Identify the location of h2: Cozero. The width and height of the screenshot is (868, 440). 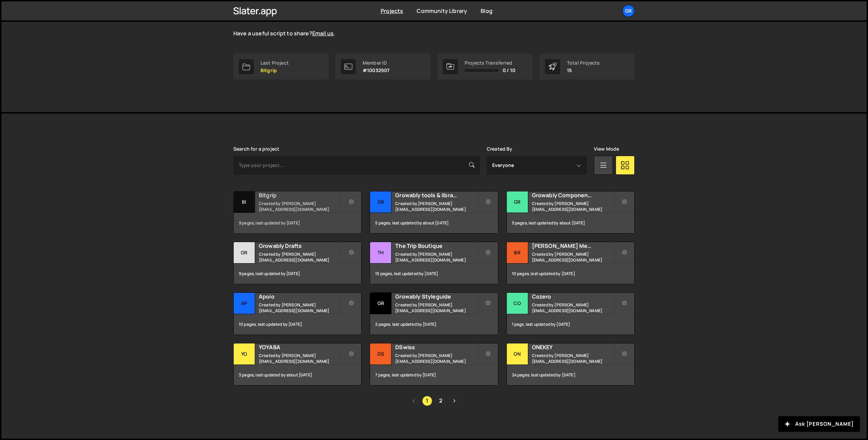
(573, 296).